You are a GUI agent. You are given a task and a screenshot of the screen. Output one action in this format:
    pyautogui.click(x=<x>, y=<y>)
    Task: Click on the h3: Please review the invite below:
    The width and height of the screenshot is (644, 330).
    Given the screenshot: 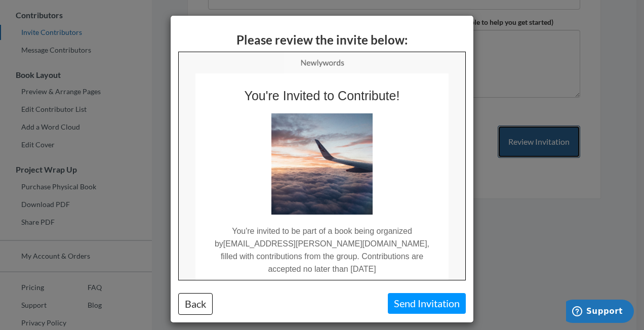 What is the action you would take?
    pyautogui.click(x=322, y=40)
    